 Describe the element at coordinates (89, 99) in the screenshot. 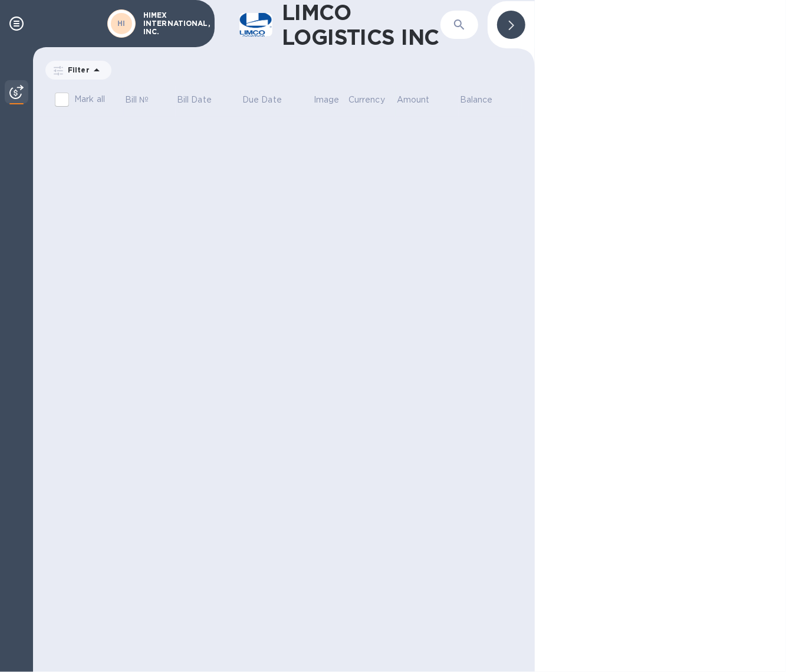

I see `p: Mark all` at that location.